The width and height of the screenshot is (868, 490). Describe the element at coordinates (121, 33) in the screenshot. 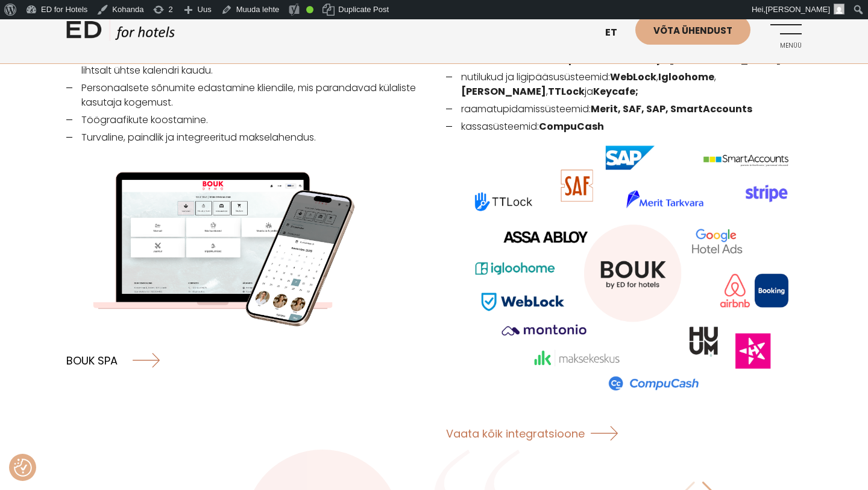

I see `a: ED HOTELS` at that location.